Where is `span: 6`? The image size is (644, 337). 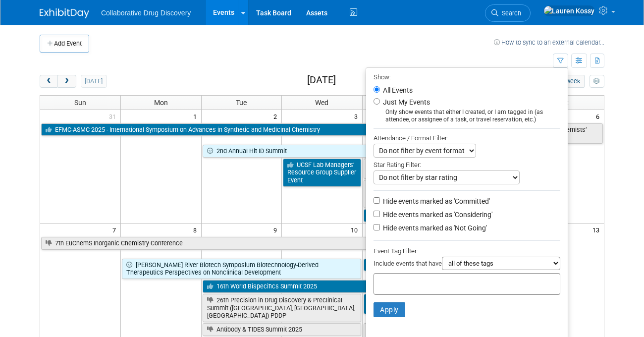
span: 6 is located at coordinates (600, 116).